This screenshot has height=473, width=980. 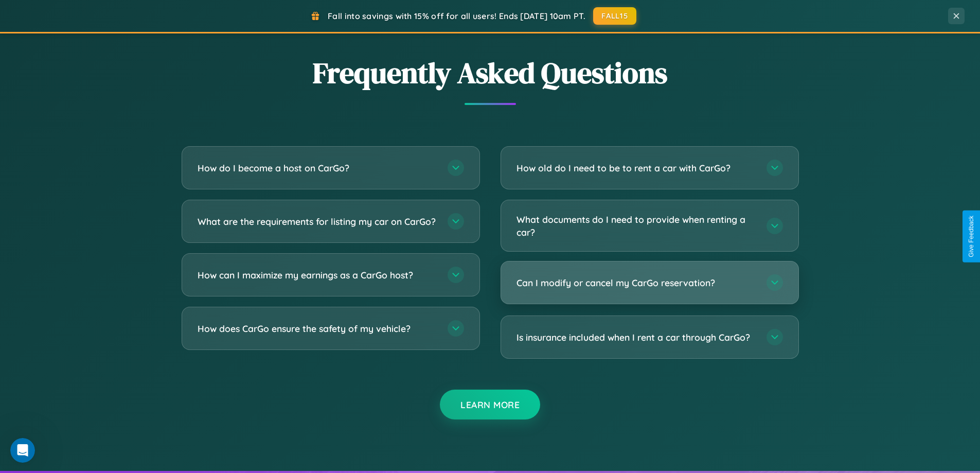 What do you see at coordinates (490, 72) in the screenshot?
I see `h2: Frequently Asked Questions` at bounding box center [490, 72].